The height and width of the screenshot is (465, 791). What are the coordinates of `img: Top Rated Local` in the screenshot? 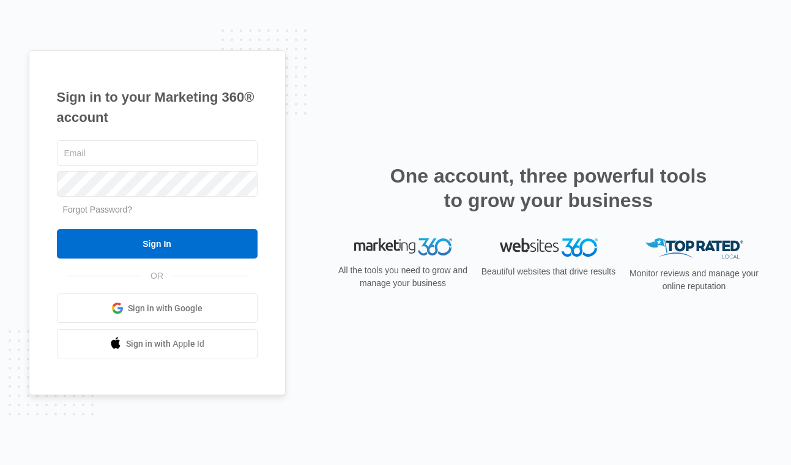 It's located at (695, 248).